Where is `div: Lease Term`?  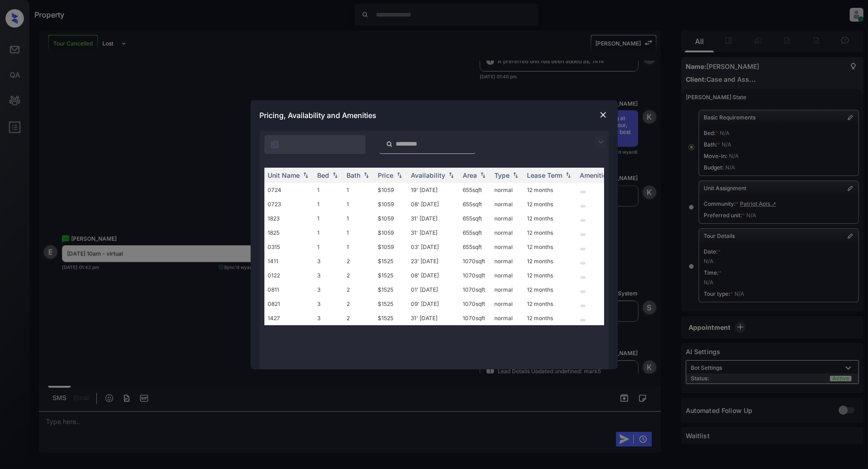 div: Lease Term is located at coordinates (545, 175).